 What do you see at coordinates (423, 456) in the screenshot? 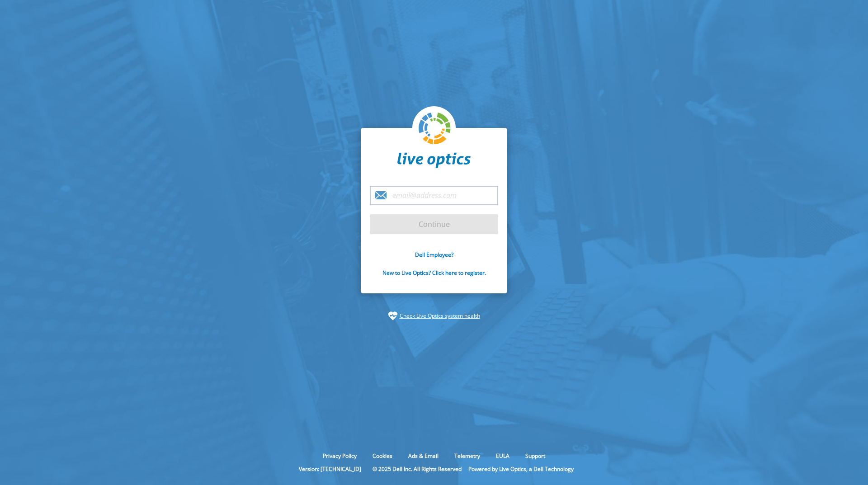
I see `a: Ads & Email` at bounding box center [423, 456].